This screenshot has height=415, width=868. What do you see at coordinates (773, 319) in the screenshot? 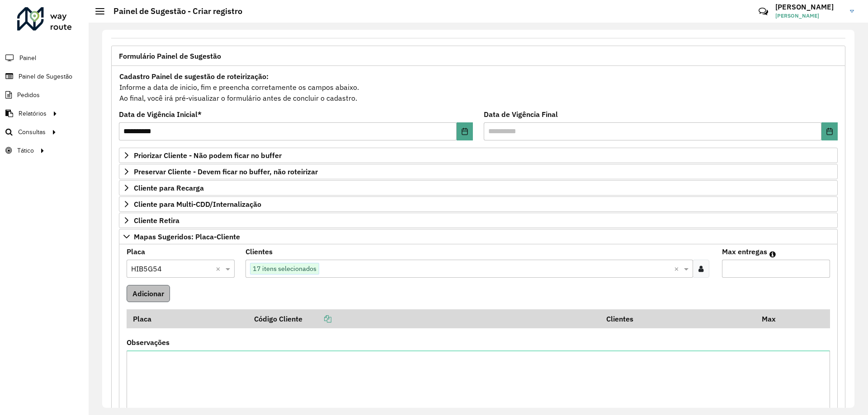
I see `th: Max` at bounding box center [773, 319].